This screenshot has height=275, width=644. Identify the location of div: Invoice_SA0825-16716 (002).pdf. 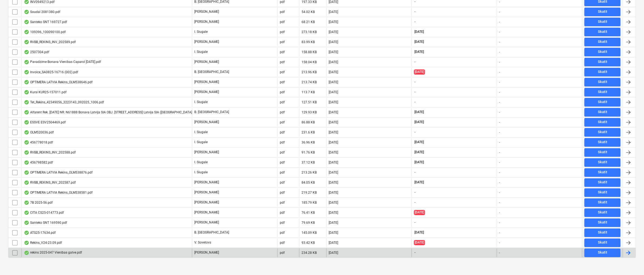
(51, 72).